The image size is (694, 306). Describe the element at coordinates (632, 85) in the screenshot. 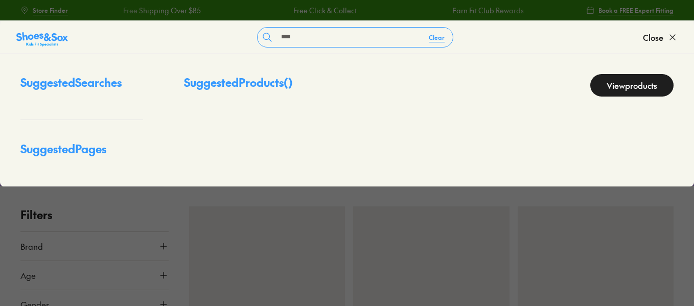

I see `a: Viewproducts` at that location.